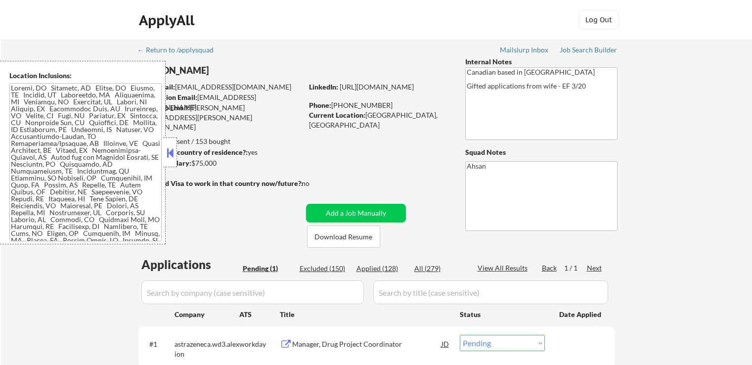 The image size is (752, 365). I want to click on div: ATS, so click(260, 315).